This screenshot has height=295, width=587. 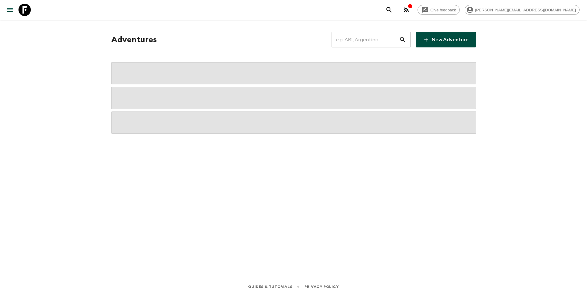 What do you see at coordinates (438, 10) in the screenshot?
I see `a: Give feedback` at bounding box center [438, 10].